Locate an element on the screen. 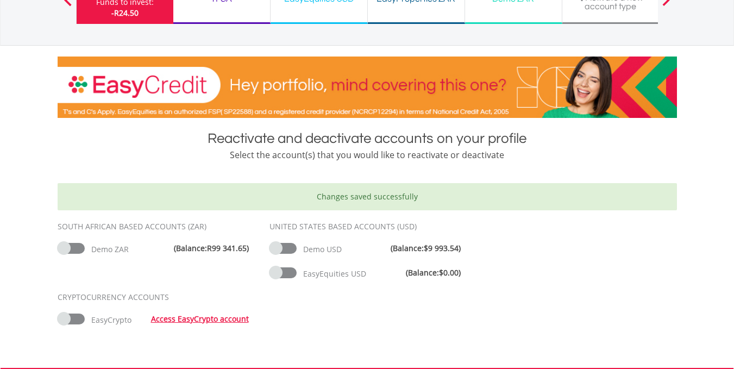 This screenshot has width=734, height=369. span: EasyCrypto is located at coordinates (111, 319).